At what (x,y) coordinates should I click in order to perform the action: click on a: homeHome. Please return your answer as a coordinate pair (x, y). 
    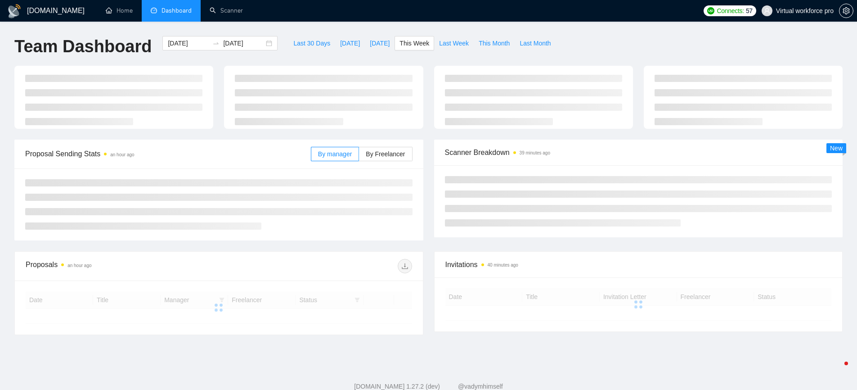
    Looking at the image, I should click on (119, 10).